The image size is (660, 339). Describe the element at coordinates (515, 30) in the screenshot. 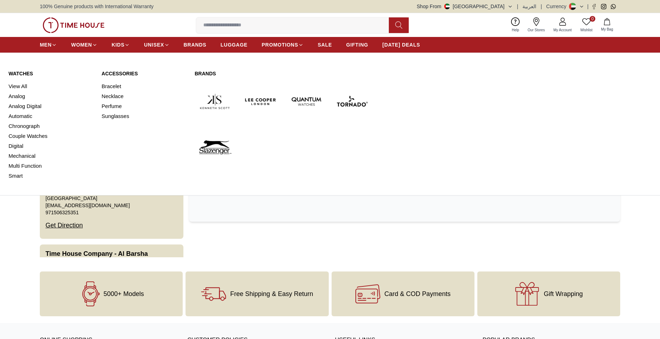

I see `span: Help` at that location.